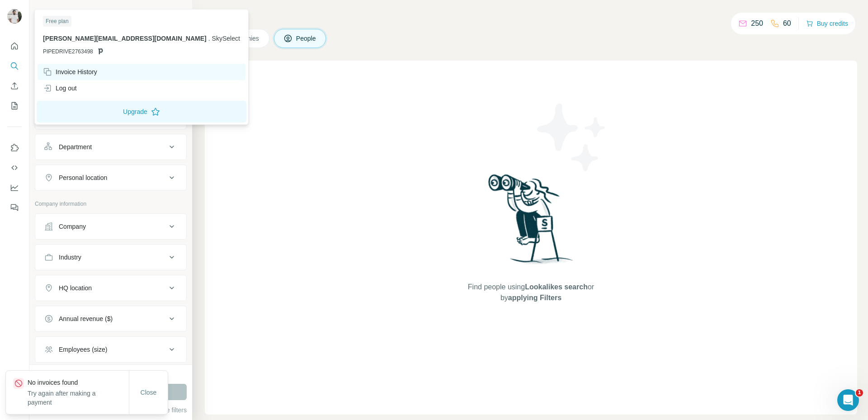  What do you see at coordinates (78, 398) in the screenshot?
I see `p: Try again after making a payment` at bounding box center [78, 398].